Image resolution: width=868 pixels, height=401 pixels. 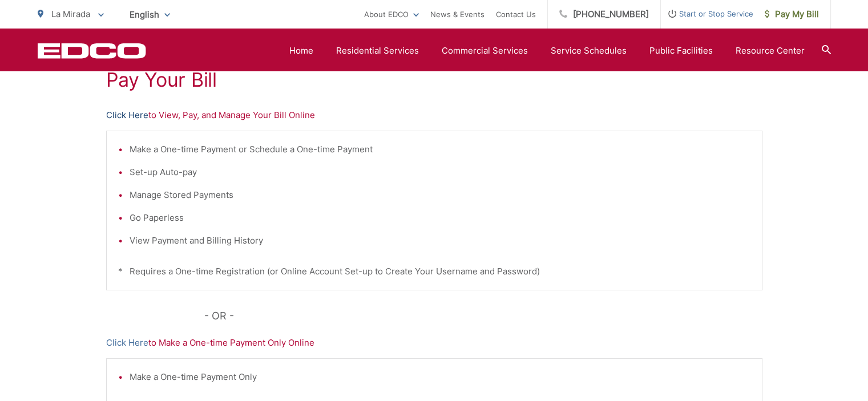 What do you see at coordinates (440, 377) in the screenshot?
I see `li: Make a One-time Payment Only` at bounding box center [440, 377].